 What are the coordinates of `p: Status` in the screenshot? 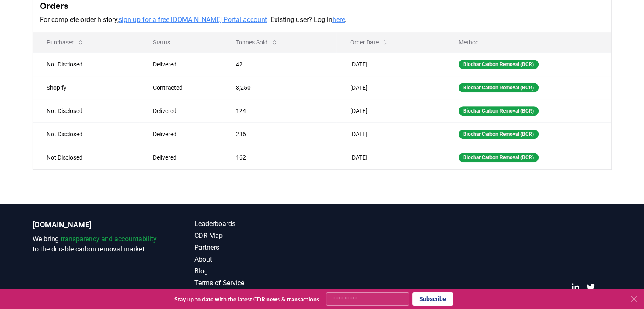 It's located at (180, 42).